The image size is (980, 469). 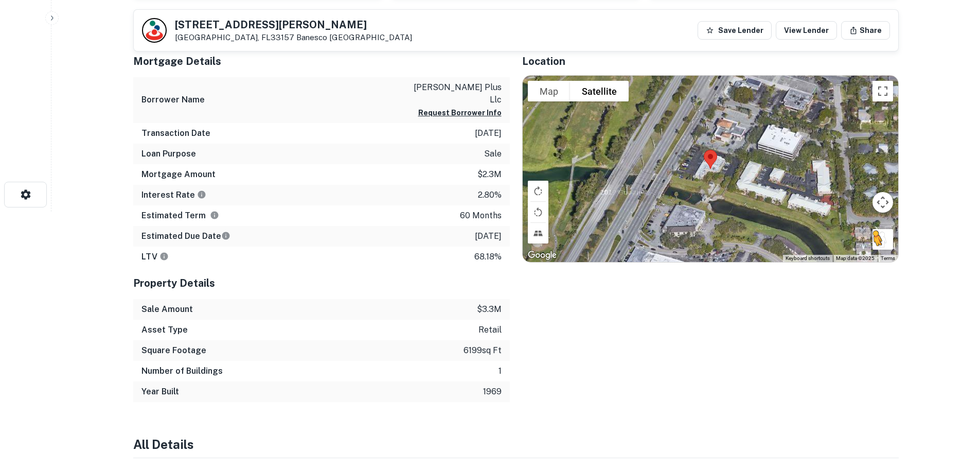 What do you see at coordinates (321, 61) in the screenshot?
I see `h5: Mortgage Details` at bounding box center [321, 61].